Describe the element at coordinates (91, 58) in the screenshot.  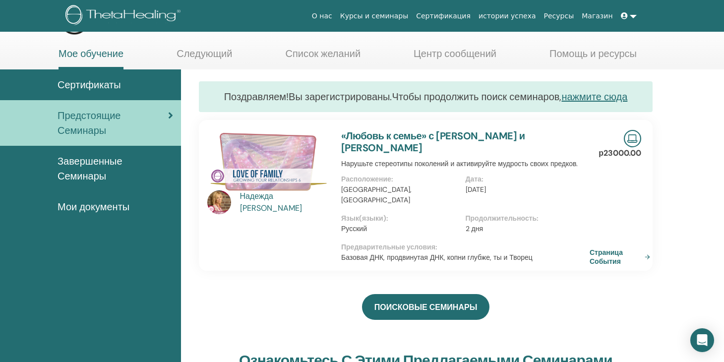
I see `a: Мое обучение` at that location.